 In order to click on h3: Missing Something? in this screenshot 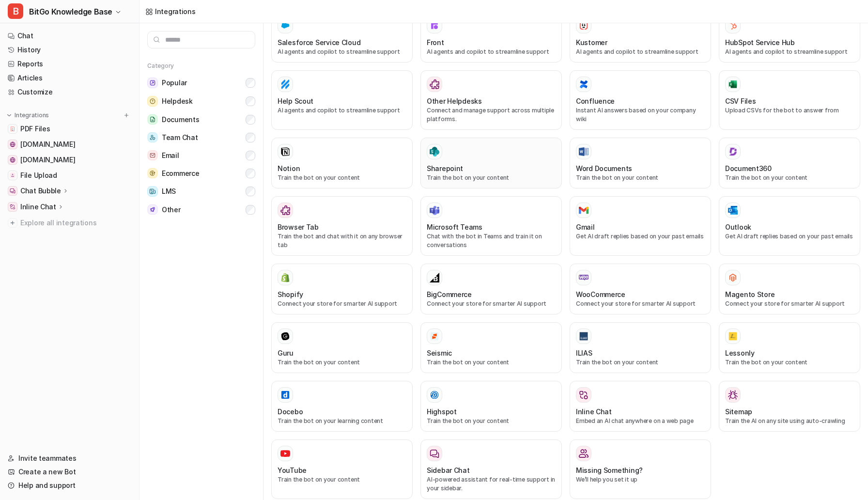, I will do `click(610, 470)`.